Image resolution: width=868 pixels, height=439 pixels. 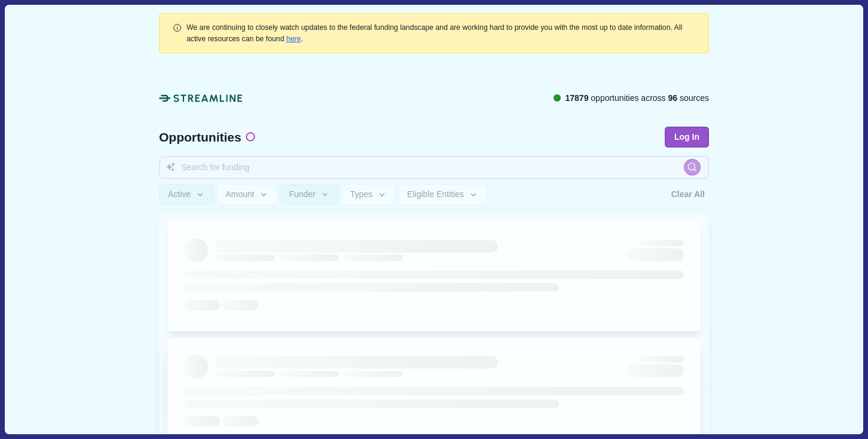 What do you see at coordinates (200, 137) in the screenshot?
I see `span: Opportunities` at bounding box center [200, 137].